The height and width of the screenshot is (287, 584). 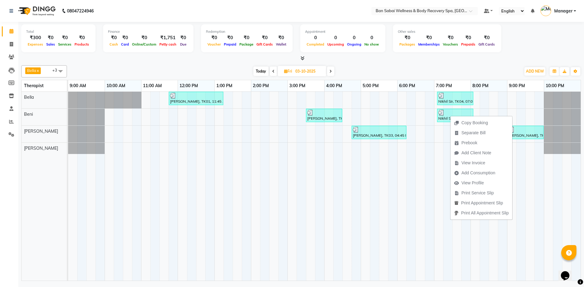 What do you see at coordinates (36, 11) in the screenshot?
I see `img: logo` at bounding box center [36, 11].